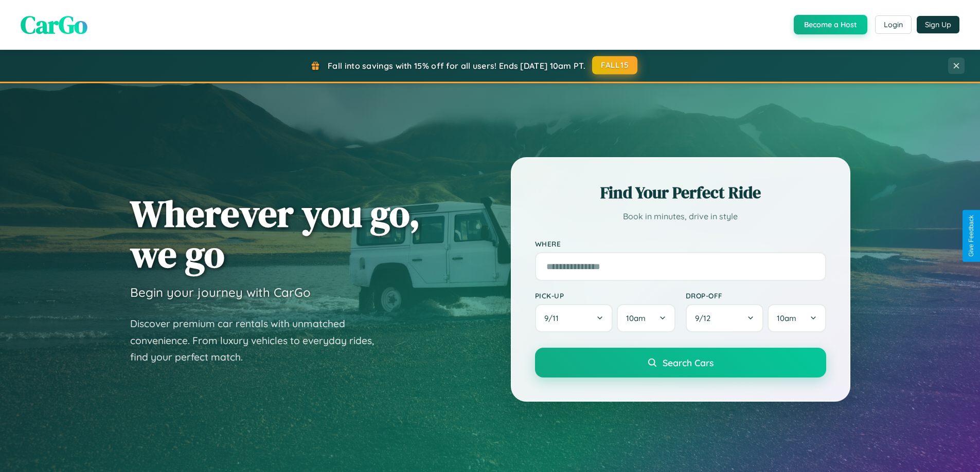  Describe the element at coordinates (54, 25) in the screenshot. I see `span: CarGo` at that location.